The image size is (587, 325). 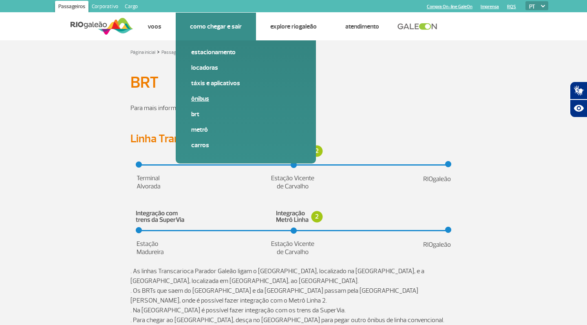 I want to click on button: Abrir recursos assistivos., so click(x=579, y=108).